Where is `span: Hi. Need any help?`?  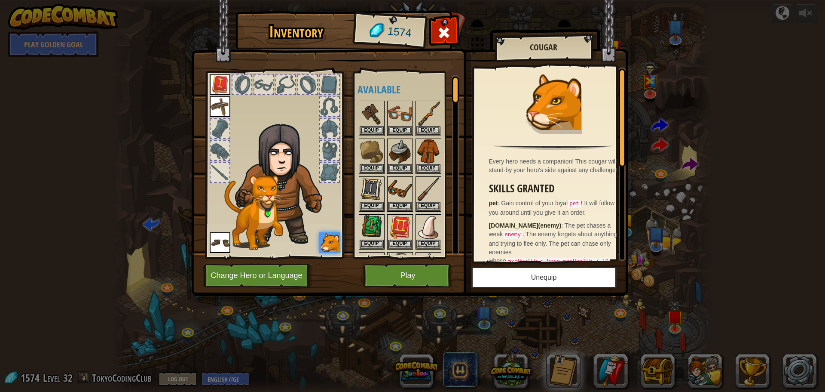
span: Hi. Need any help? is located at coordinates (34, 9).